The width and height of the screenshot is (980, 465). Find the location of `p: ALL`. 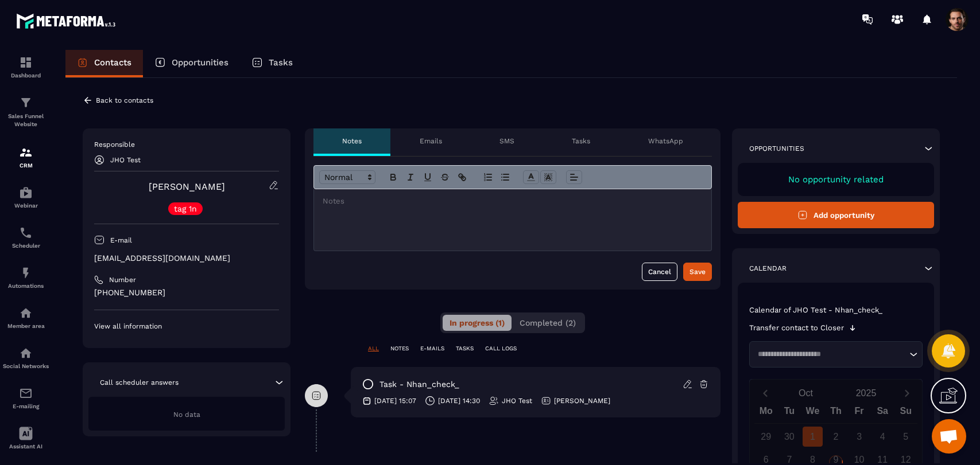

p: ALL is located at coordinates (373, 349).